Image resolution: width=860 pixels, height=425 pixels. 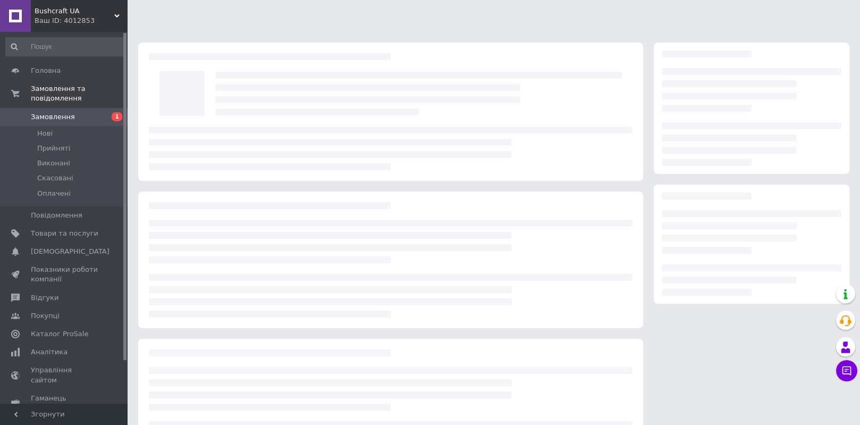 I want to click on span: Аналітика, so click(x=49, y=352).